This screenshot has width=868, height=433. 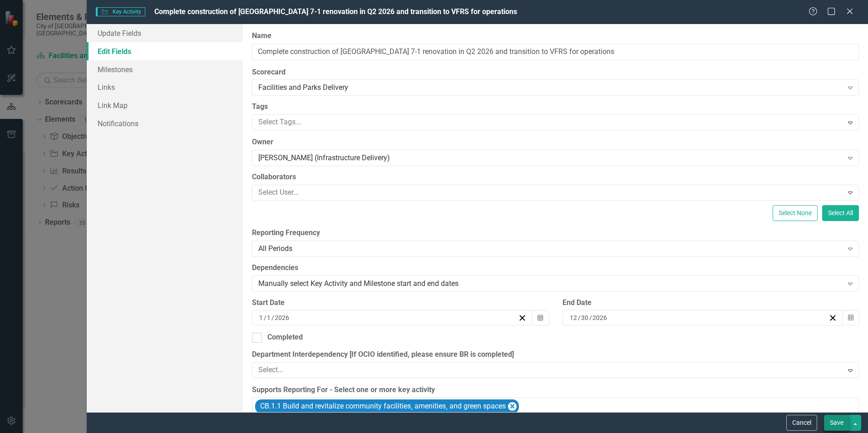 What do you see at coordinates (555, 142) in the screenshot?
I see `label: Owner` at bounding box center [555, 142].